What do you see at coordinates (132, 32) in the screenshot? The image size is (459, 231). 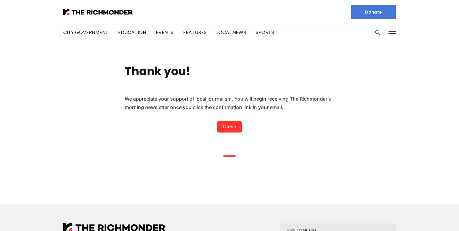 I see `a: Education` at bounding box center [132, 32].